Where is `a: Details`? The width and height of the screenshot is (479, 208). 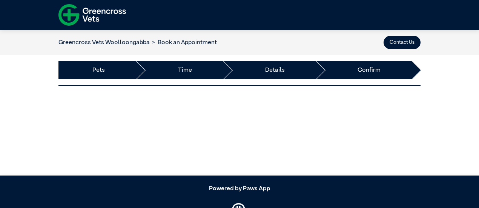 a: Details is located at coordinates (275, 70).